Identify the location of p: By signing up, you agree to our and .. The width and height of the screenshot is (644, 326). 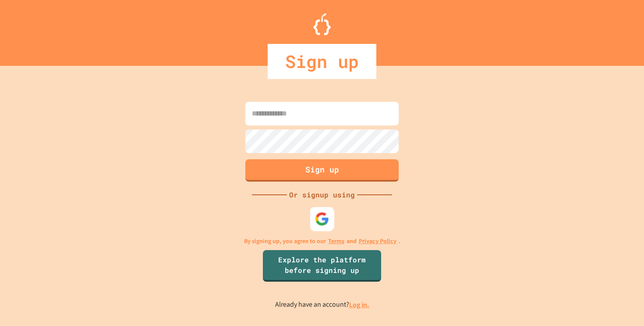
(322, 241).